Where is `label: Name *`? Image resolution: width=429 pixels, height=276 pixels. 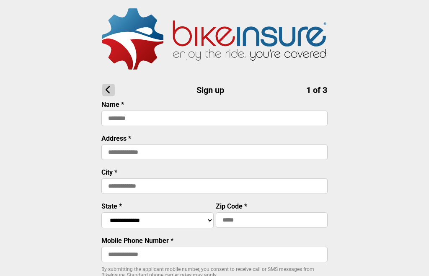 label: Name * is located at coordinates (113, 104).